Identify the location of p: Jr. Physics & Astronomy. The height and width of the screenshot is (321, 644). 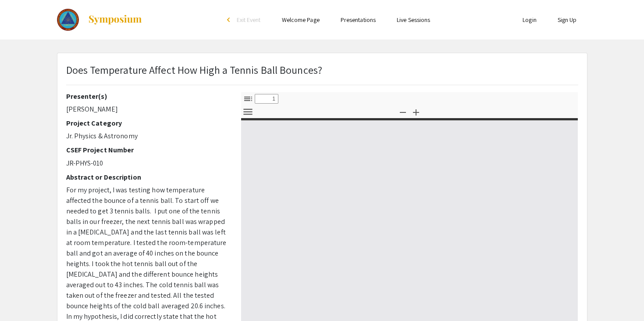
(147, 136).